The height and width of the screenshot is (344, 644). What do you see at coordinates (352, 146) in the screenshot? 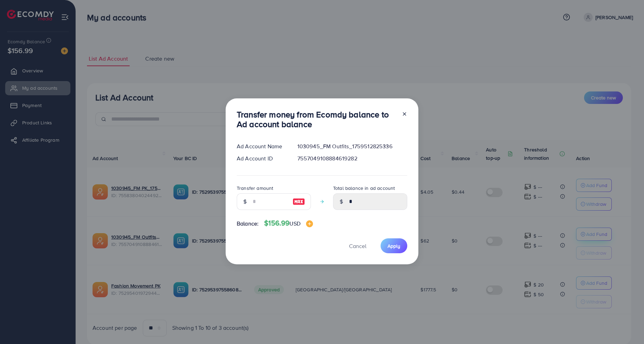
I see `div: 1030945_FM Outfits_1759512825336` at bounding box center [352, 146].